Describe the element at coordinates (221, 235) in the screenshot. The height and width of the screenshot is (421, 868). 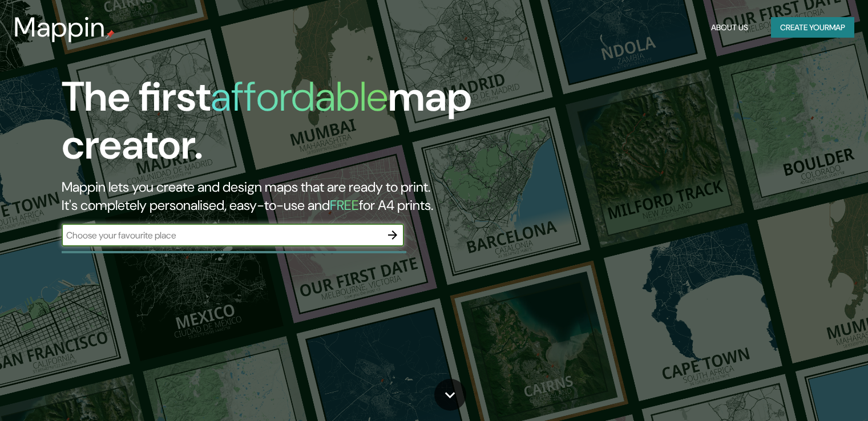
I see `input: Choose your favourite place` at that location.